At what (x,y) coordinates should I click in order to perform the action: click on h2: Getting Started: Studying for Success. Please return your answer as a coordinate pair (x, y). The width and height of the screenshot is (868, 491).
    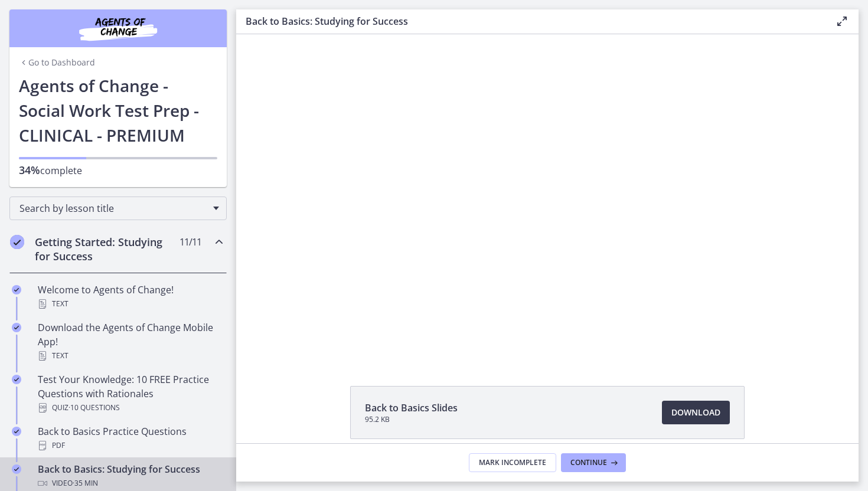
    Looking at the image, I should click on (107, 249).